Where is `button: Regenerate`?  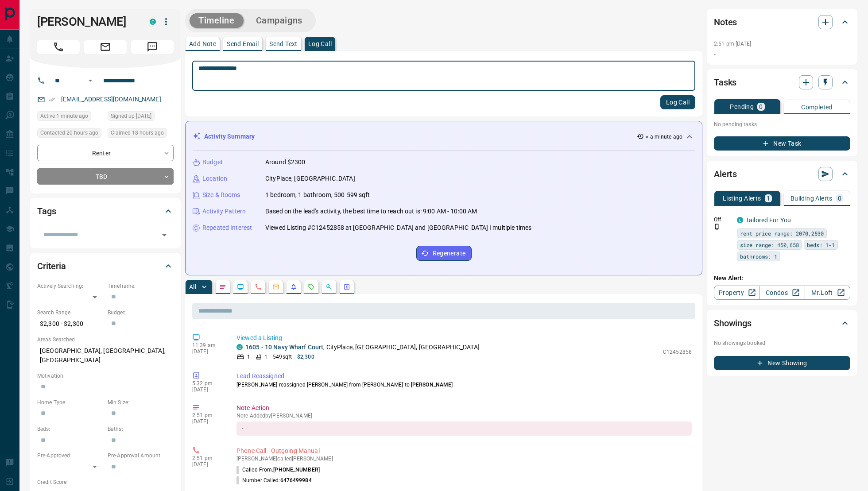 button: Regenerate is located at coordinates (444, 253).